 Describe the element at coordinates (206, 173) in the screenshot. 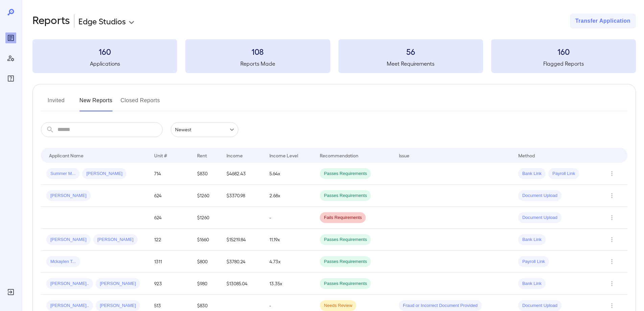

I see `td: $830` at that location.